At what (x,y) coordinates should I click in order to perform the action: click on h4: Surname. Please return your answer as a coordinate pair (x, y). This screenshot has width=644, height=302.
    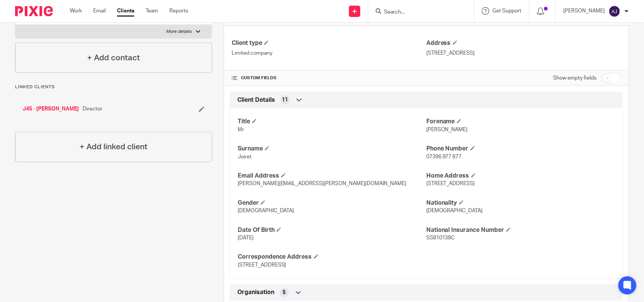
    Looking at the image, I should click on (332, 149).